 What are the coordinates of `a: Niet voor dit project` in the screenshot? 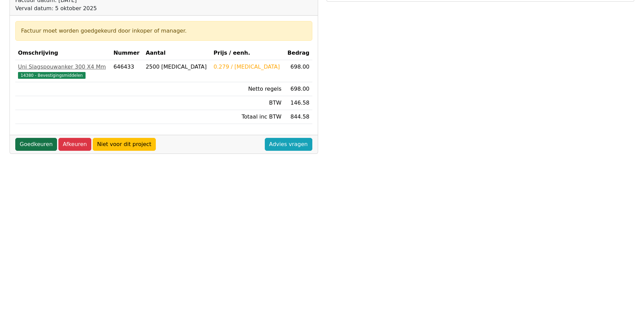 It's located at (124, 144).